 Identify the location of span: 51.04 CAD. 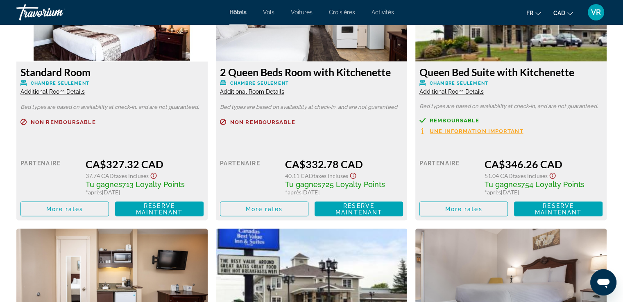
(498, 175).